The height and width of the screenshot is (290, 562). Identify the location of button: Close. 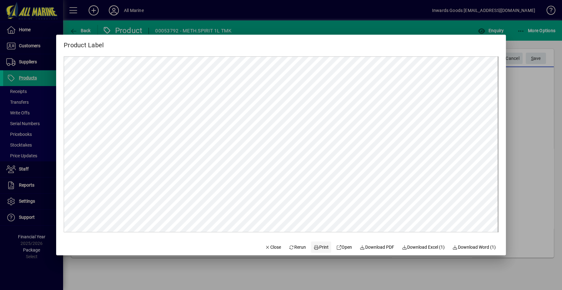
(273, 247).